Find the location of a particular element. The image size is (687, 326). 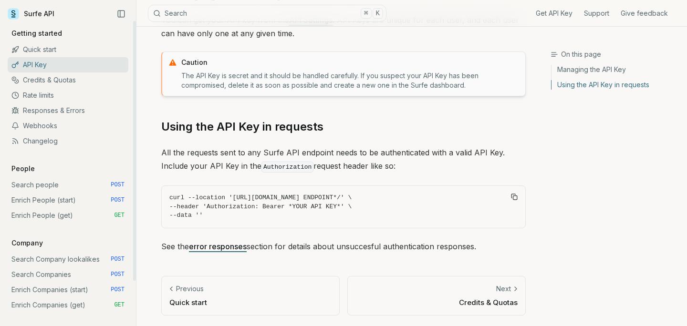

p: Quick start is located at coordinates (250, 302).